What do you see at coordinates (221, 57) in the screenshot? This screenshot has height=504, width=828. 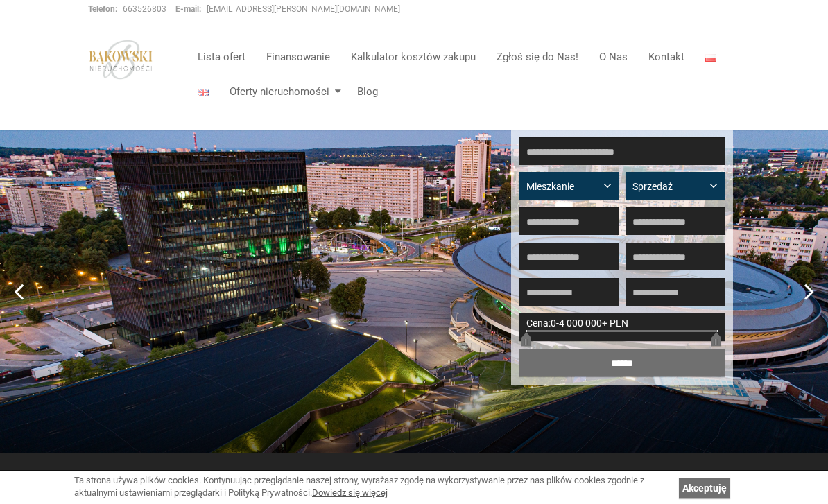 I see `a: Lista ofert` at bounding box center [221, 57].